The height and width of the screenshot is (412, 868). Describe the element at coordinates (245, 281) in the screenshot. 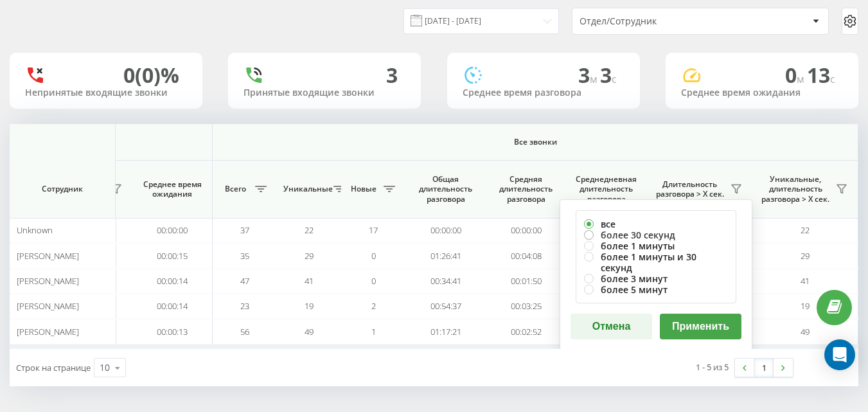

I see `span: 47` at that location.